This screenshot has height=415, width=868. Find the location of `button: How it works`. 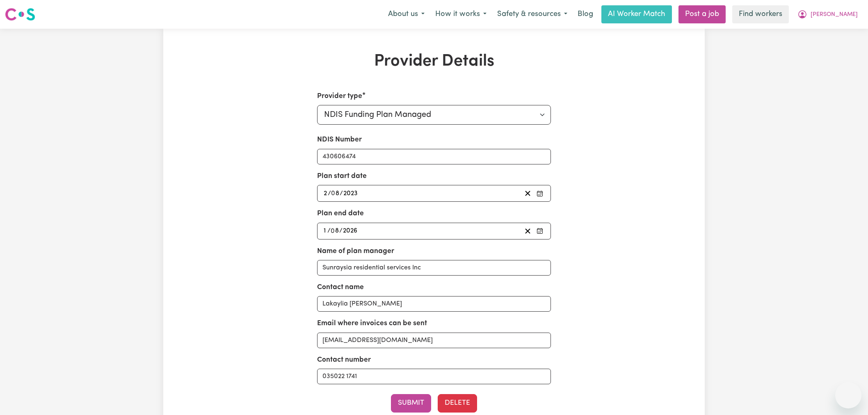

button: How it works is located at coordinates (461, 14).